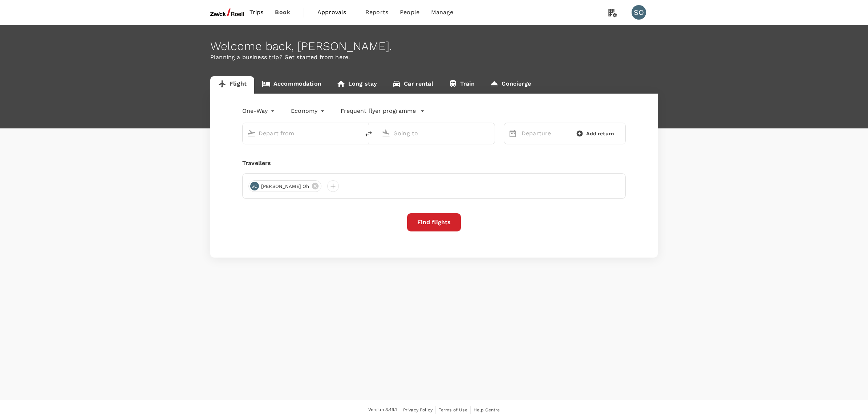  What do you see at coordinates (600, 134) in the screenshot?
I see `span: Add return` at bounding box center [600, 134].